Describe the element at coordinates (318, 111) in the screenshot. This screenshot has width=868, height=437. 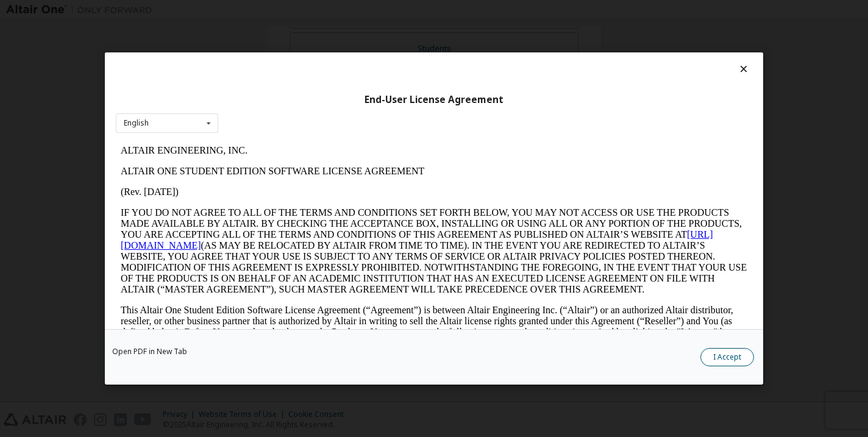
I see `p: IF YOU DO NOT AGREE TO ALL OF THE TERMS AND CONDITIONS SET FORTH BELOW, YOU MAY NOT ACCESS OR USE...` at that location.